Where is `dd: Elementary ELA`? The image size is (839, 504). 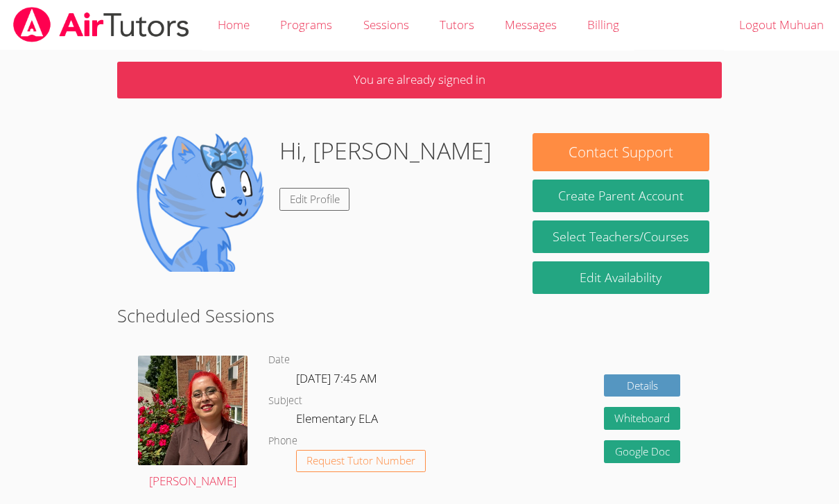 dd: Elementary ELA is located at coordinates (338, 421).